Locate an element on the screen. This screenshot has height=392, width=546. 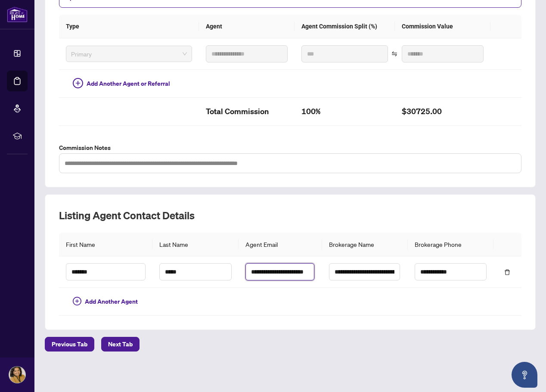
button: Open asap is located at coordinates (525, 375).